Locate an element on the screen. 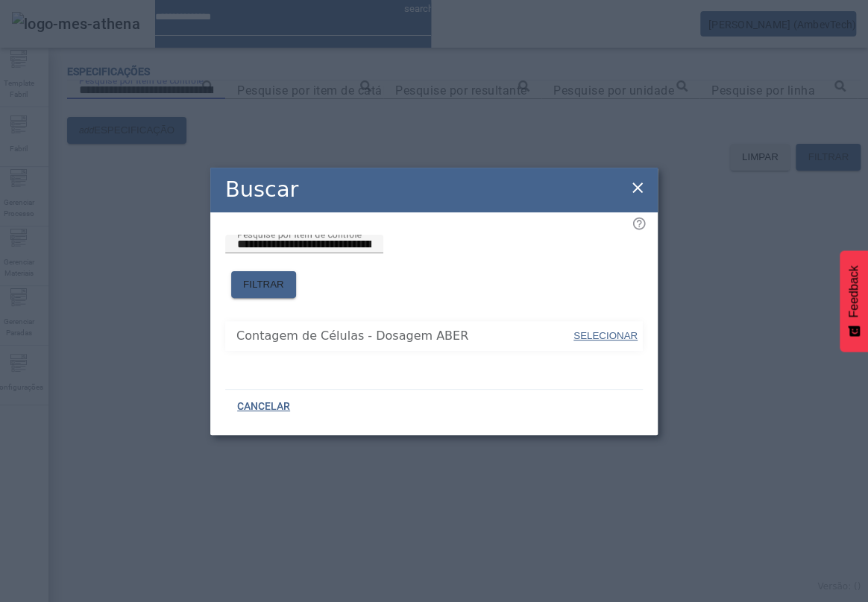 The image size is (868, 602). button: Feedback - Mostrar pesquisa is located at coordinates (854, 301).